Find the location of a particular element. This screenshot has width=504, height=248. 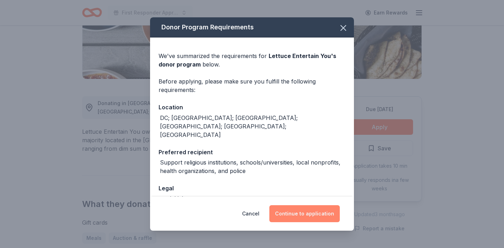

div: Support religious institutions, schools/universities, local nonprofits, health organizations, and... is located at coordinates (253, 167).